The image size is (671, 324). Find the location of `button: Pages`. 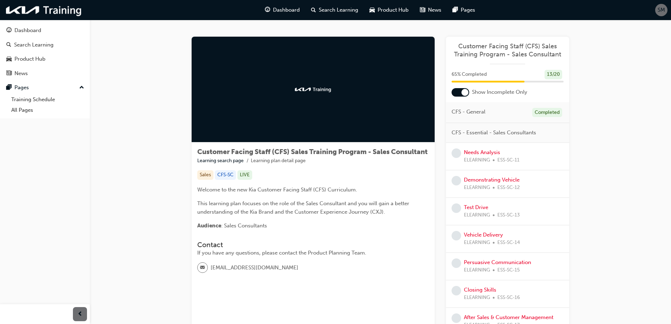

button: Pages is located at coordinates (45, 87).